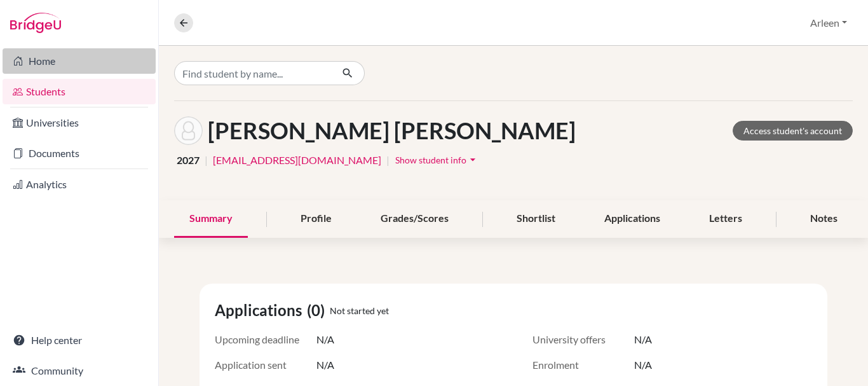  Describe the element at coordinates (79, 61) in the screenshot. I see `a: Home` at that location.